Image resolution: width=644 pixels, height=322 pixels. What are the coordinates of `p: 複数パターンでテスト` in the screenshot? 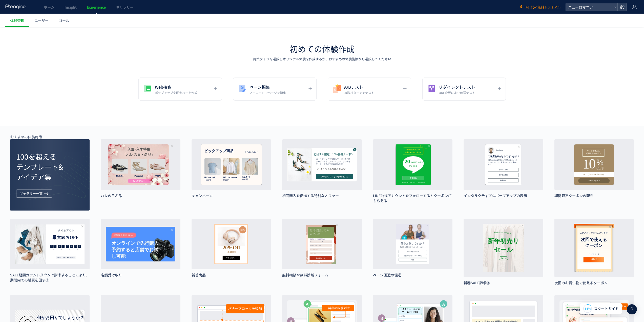 It's located at (359, 93).